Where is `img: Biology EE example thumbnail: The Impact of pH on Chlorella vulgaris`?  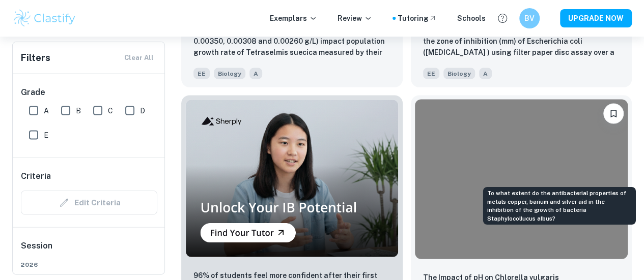
img: Biology EE example thumbnail: The Impact of pH on Chlorella vulgaris is located at coordinates (521, 179).